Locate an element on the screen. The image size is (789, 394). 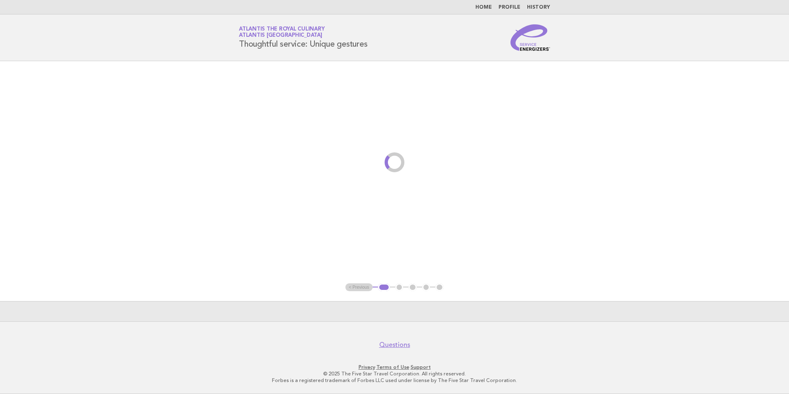
a: Terms of Use is located at coordinates (393, 367).